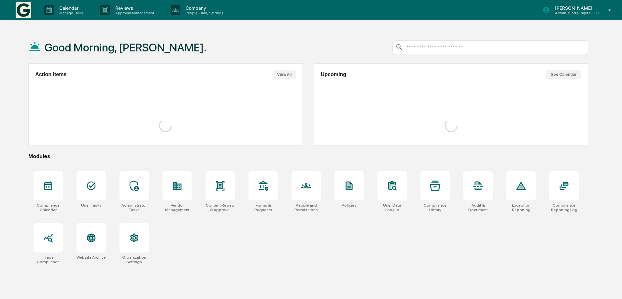 The width and height of the screenshot is (622, 299). What do you see at coordinates (48, 208) in the screenshot?
I see `div: Compliance Calendar` at bounding box center [48, 208].